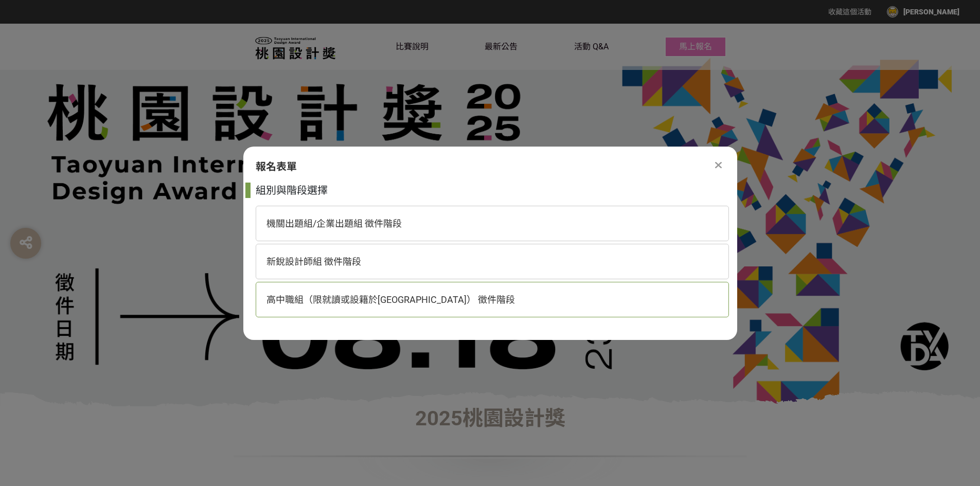 This screenshot has height=486, width=980. I want to click on a: 比賽說明, so click(412, 47).